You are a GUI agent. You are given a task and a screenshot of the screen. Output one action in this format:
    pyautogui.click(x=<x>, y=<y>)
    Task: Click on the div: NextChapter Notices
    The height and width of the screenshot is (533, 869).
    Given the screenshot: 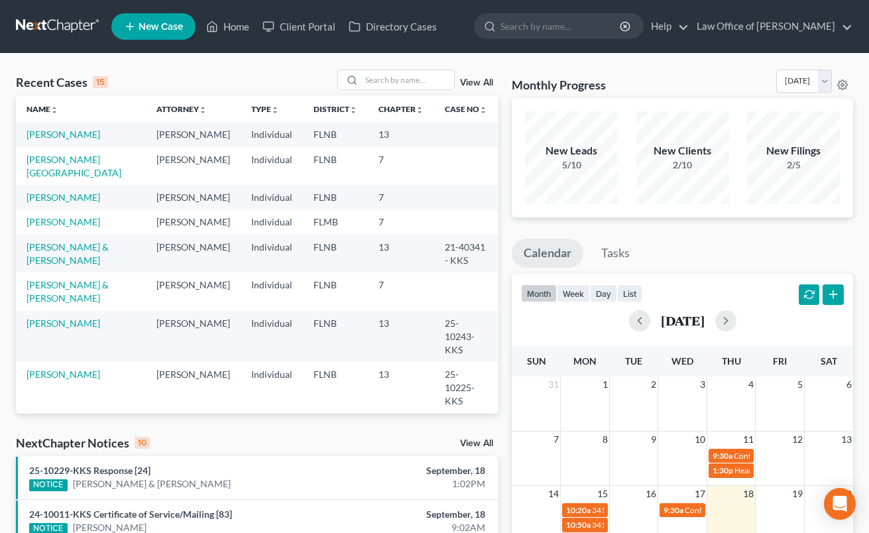 What is the action you would take?
    pyautogui.click(x=83, y=443)
    